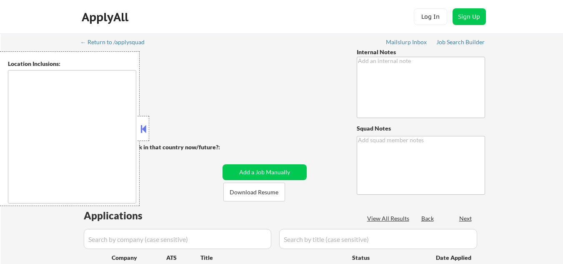  What do you see at coordinates (272, 258) in the screenshot?
I see `div: Title` at bounding box center [272, 258].